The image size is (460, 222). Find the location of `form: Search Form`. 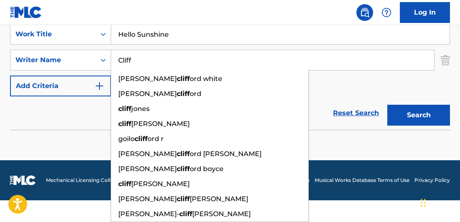

form: Search Form is located at coordinates (230, 77).